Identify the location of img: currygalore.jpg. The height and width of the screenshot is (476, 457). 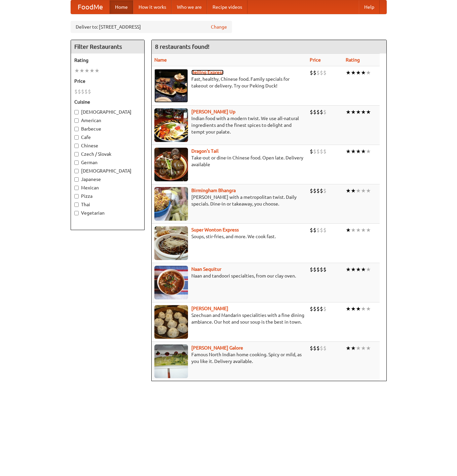
(171, 361).